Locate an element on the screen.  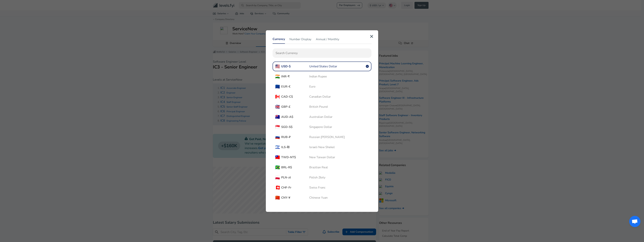
span: INR - ₹ is located at coordinates (295, 77).